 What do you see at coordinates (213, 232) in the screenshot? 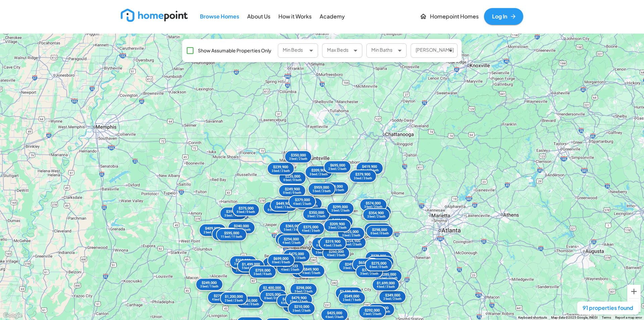
I see `div: 2 bed / 5 bath` at bounding box center [213, 232].